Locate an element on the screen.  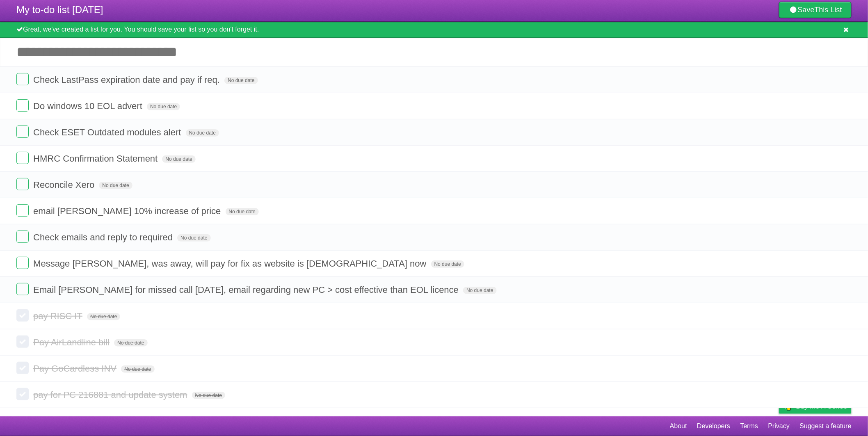
span: Buy me a coffee is located at coordinates (822, 406).